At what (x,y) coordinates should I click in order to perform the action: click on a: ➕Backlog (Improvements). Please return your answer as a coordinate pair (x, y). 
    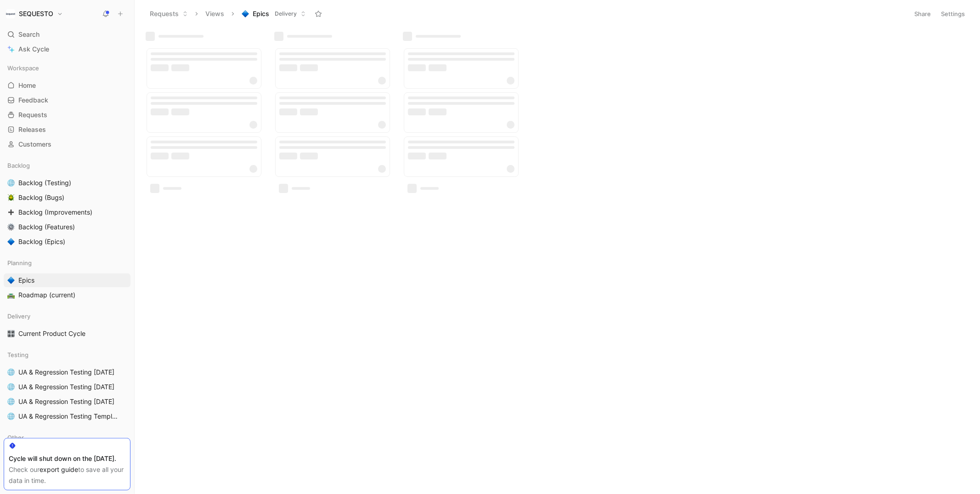
    Looking at the image, I should click on (67, 212).